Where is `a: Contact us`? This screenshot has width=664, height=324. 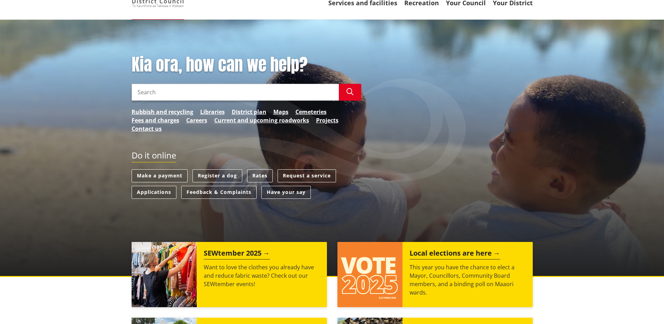 a: Contact us is located at coordinates (147, 129).